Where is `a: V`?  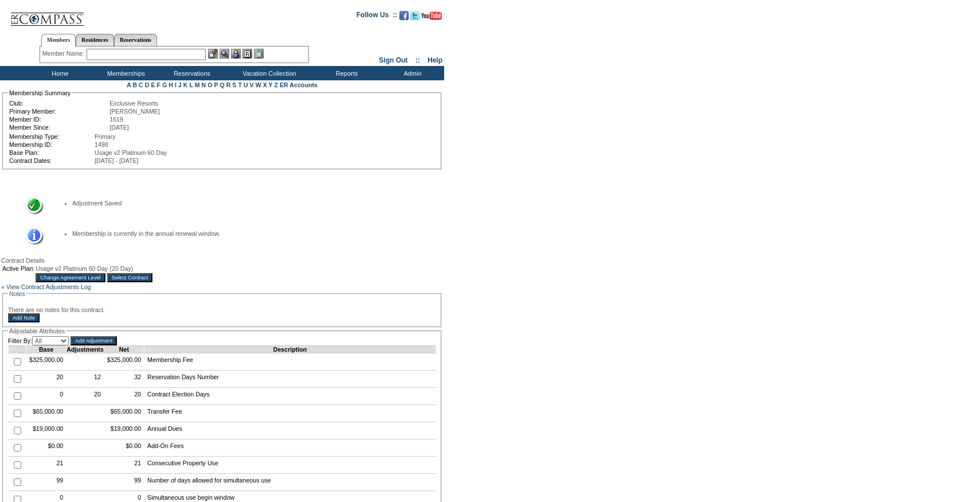 a: V is located at coordinates (252, 85).